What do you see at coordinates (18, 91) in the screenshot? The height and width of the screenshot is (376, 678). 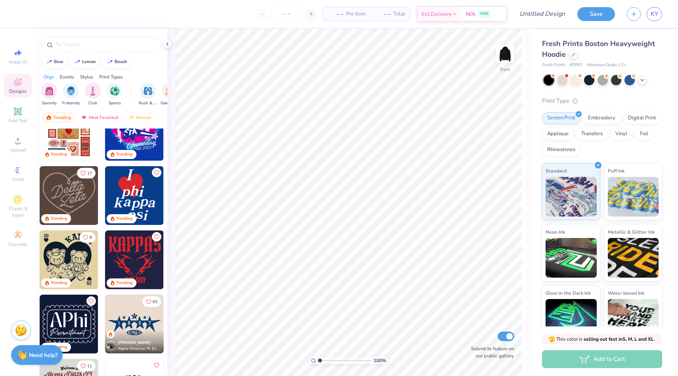 I see `span: Designs` at bounding box center [18, 91].